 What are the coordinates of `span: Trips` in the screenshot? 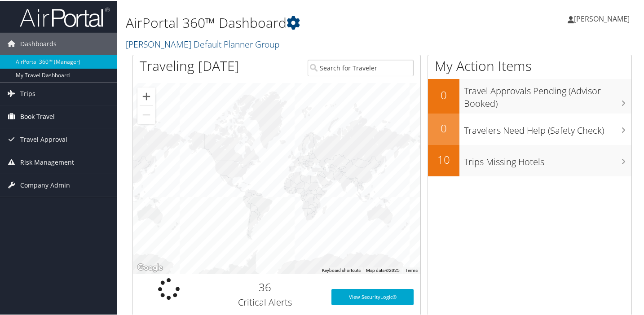 It's located at (28, 93).